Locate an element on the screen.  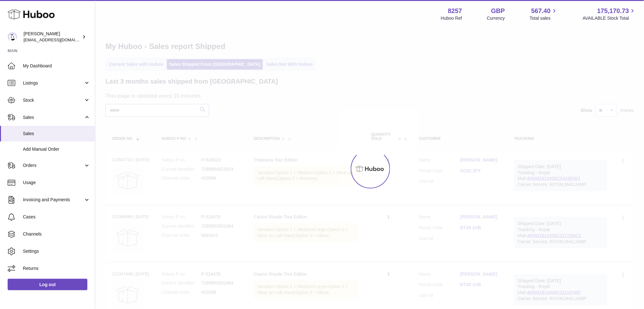
img: don@skinsgolf.com is located at coordinates (12, 37).